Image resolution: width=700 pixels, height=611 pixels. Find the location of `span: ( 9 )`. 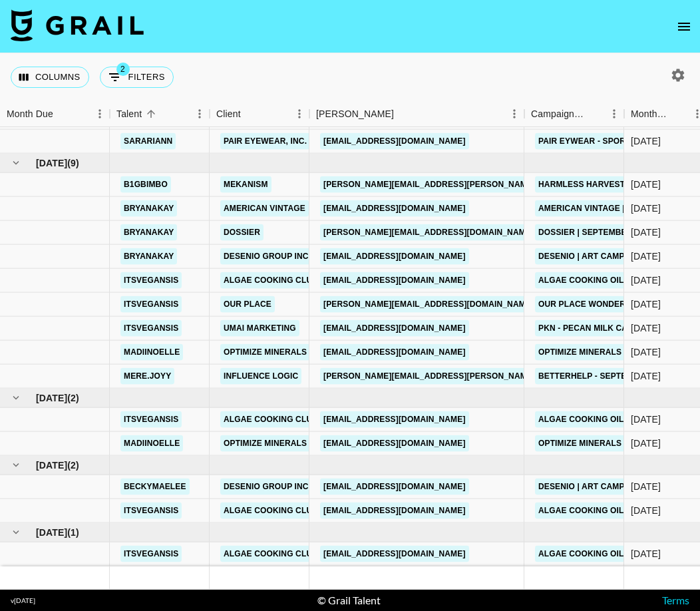

span: ( 9 ) is located at coordinates (73, 163).